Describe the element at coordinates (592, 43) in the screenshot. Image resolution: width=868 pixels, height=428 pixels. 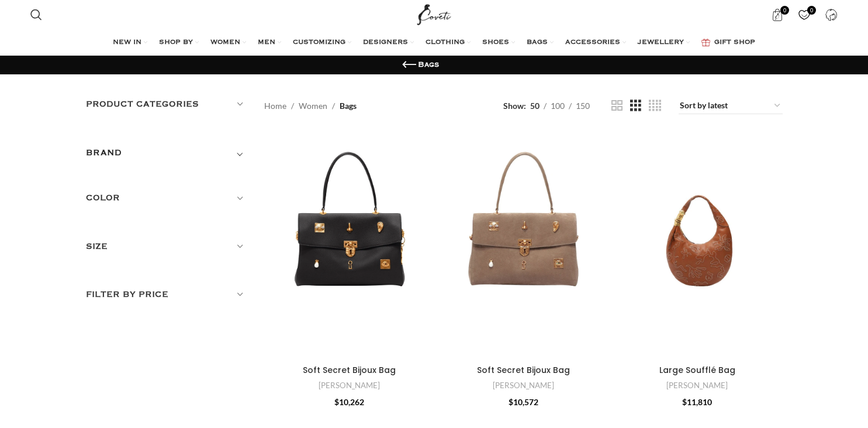
I see `span: ACCESSORIES` at that location.